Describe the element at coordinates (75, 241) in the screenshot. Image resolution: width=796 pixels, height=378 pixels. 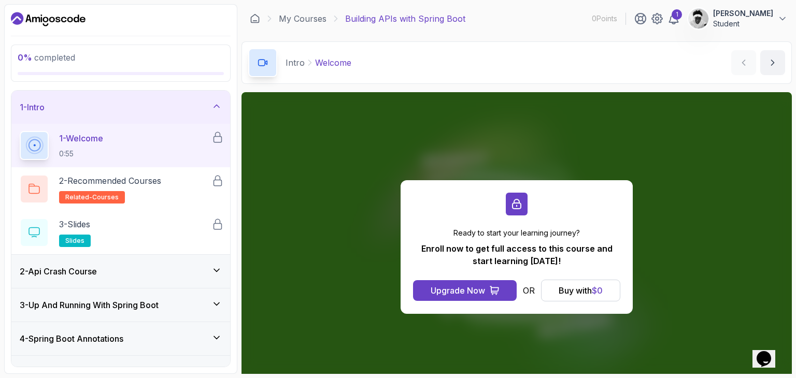
I see `span: slides` at that location.